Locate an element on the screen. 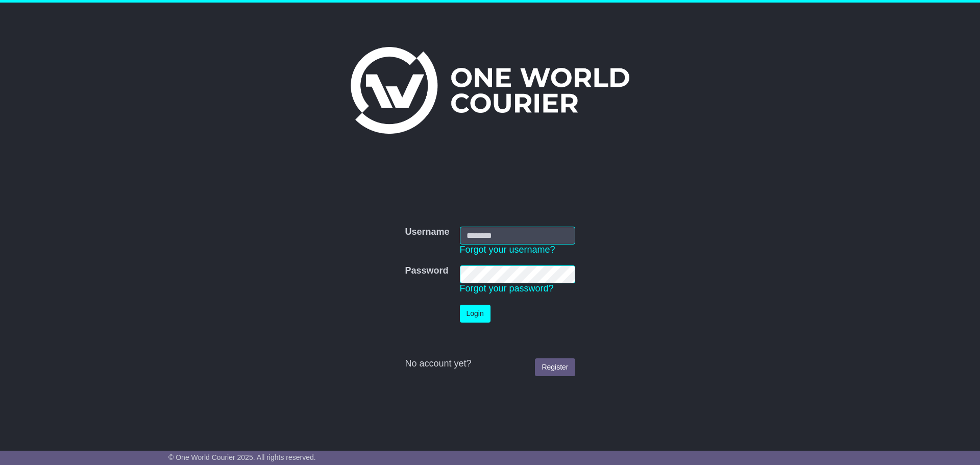 The height and width of the screenshot is (465, 980). div: No account yet? is located at coordinates (489, 364).